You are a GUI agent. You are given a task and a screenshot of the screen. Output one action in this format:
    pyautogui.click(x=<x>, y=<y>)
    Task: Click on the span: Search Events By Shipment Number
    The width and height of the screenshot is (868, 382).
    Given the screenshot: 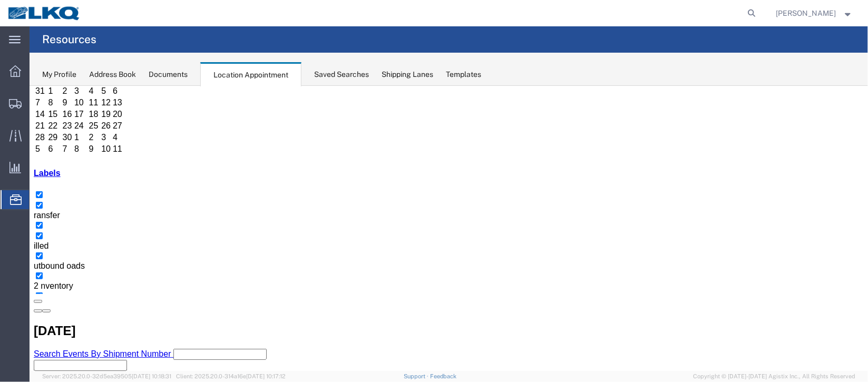 What is the action you would take?
    pyautogui.click(x=73, y=268)
    